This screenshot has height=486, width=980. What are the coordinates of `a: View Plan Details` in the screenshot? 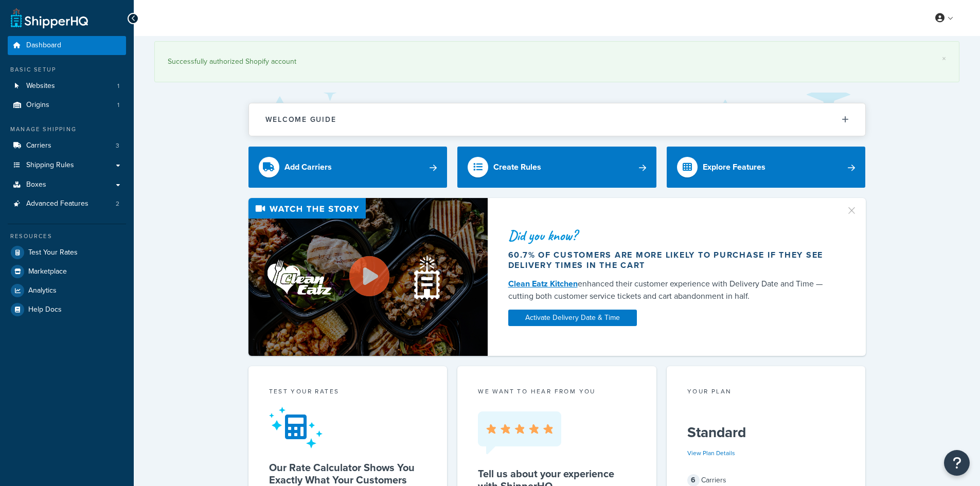 It's located at (711, 453).